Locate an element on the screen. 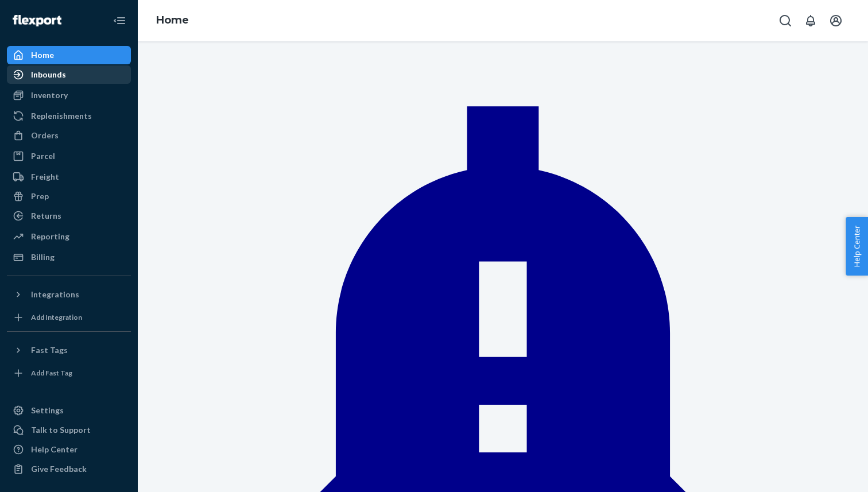 Image resolution: width=868 pixels, height=492 pixels. div: Freight is located at coordinates (45, 177).